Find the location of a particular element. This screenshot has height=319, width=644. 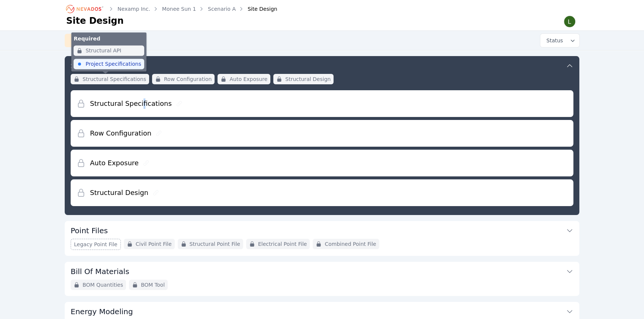

div: Point FilesLegacy Point FileCivil Point FileStructural Point FileElectrical Point FileCombined Po... is located at coordinates (322, 239).